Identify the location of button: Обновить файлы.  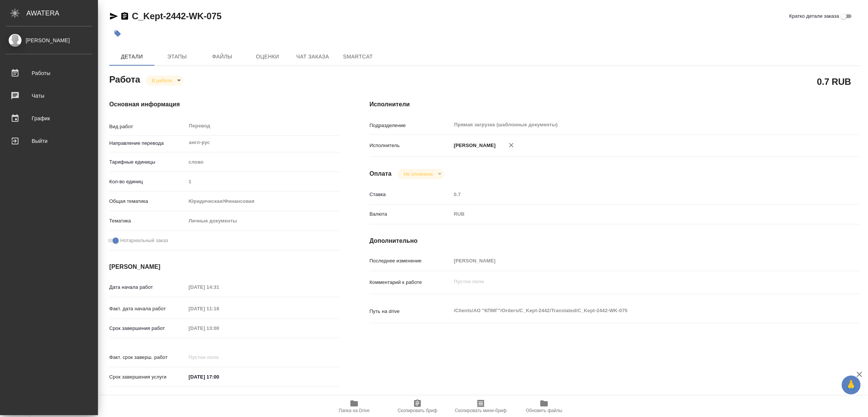
(544, 406).